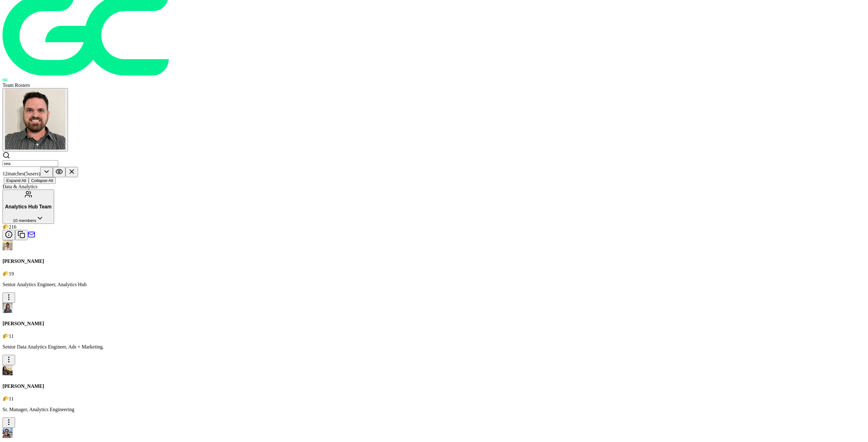 The height and width of the screenshot is (442, 868). Describe the element at coordinates (28, 207) in the screenshot. I see `h3: Analytics Hub Team` at that location.